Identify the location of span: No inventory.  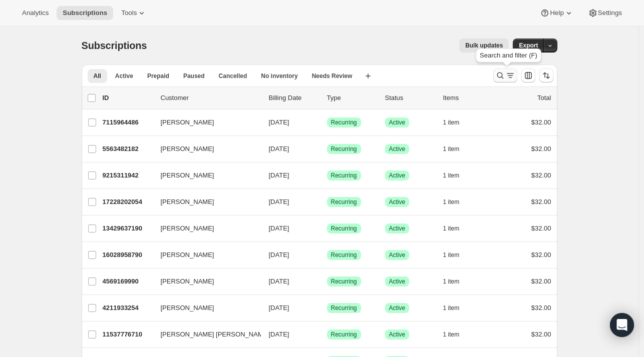
(279, 76).